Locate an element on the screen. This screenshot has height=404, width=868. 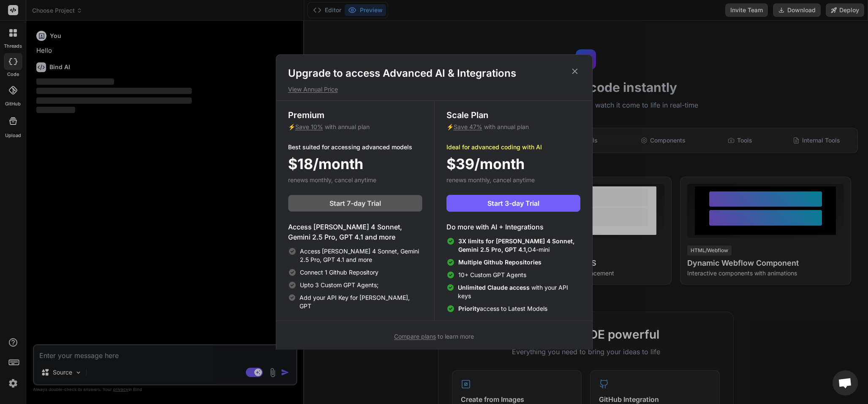
span: Upto 3 Custom GPT Agents; is located at coordinates (339, 285).